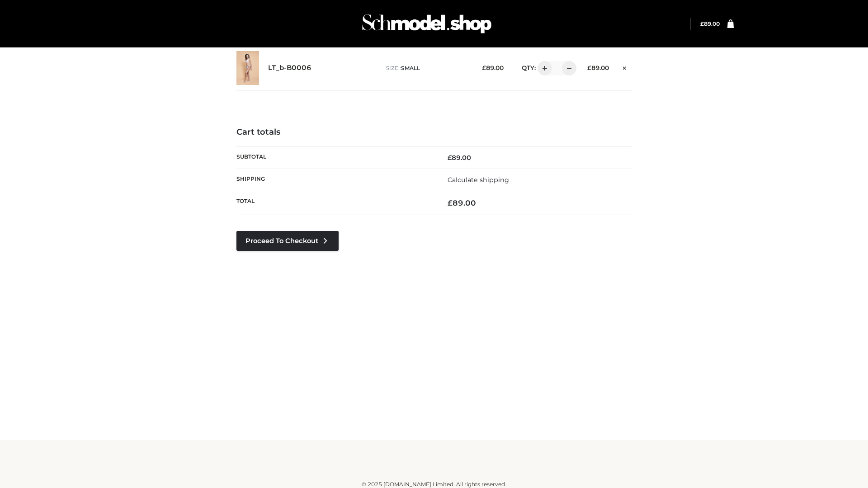 Image resolution: width=868 pixels, height=488 pixels. What do you see at coordinates (335, 203) in the screenshot?
I see `th: Total` at bounding box center [335, 203].